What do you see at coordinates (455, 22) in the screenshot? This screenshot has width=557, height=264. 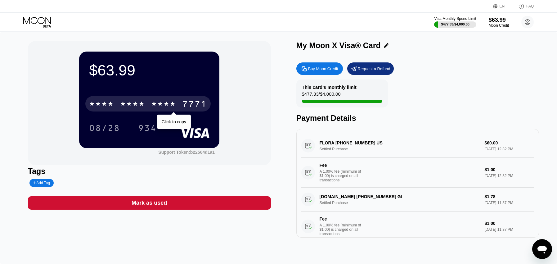 I see `div: Visa Monthly Spend Limit$477.33/$4,000.00` at bounding box center [455, 22].